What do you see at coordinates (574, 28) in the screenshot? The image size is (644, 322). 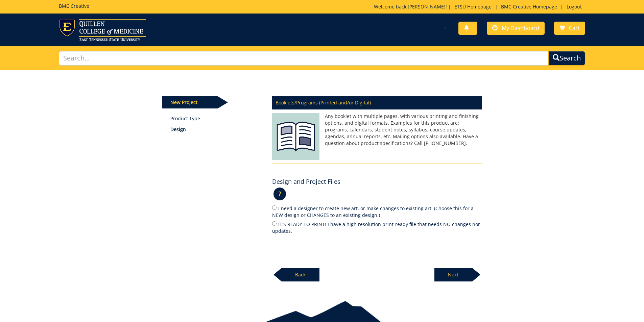 I see `span: Cart` at bounding box center [574, 28].